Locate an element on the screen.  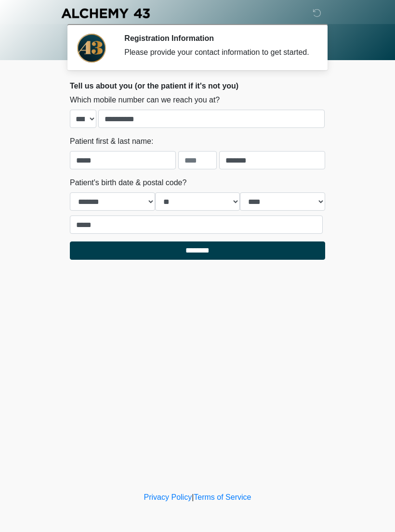
img: Agent Avatar is located at coordinates (92, 48).